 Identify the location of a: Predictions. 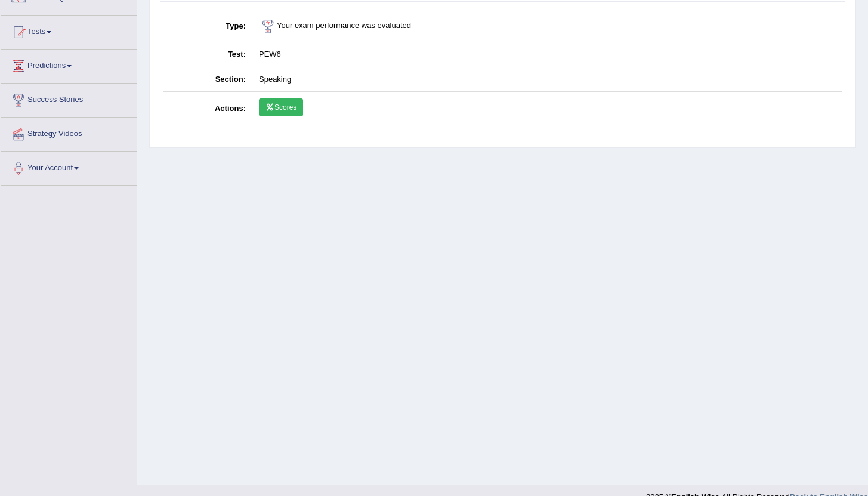
(68, 65).